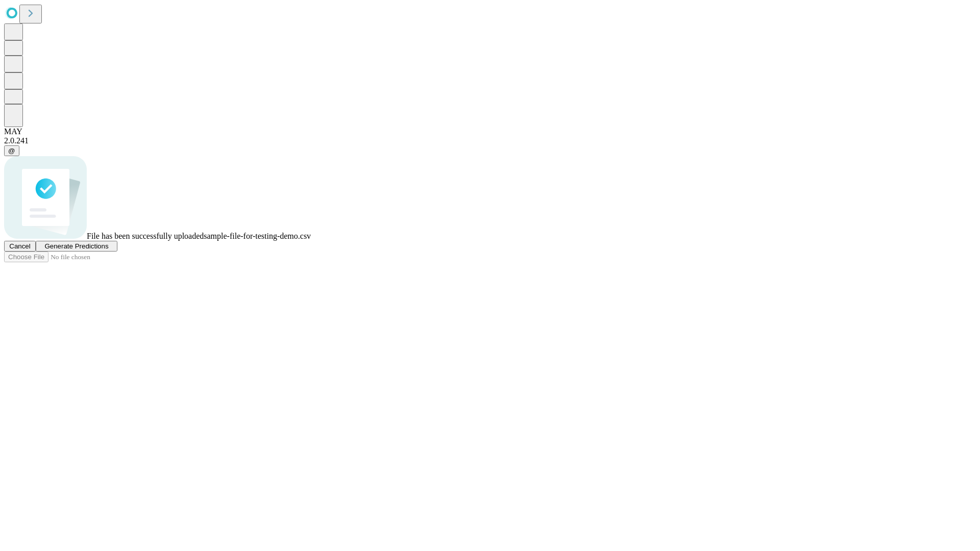 This screenshot has width=980, height=551. Describe the element at coordinates (76, 246) in the screenshot. I see `span: Generate Predictions` at that location.